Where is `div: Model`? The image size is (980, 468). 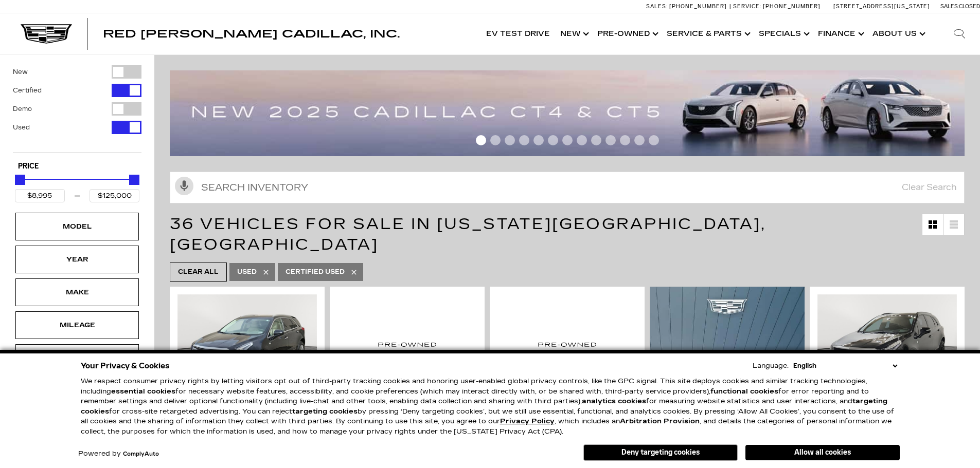 div: Model is located at coordinates (77, 227).